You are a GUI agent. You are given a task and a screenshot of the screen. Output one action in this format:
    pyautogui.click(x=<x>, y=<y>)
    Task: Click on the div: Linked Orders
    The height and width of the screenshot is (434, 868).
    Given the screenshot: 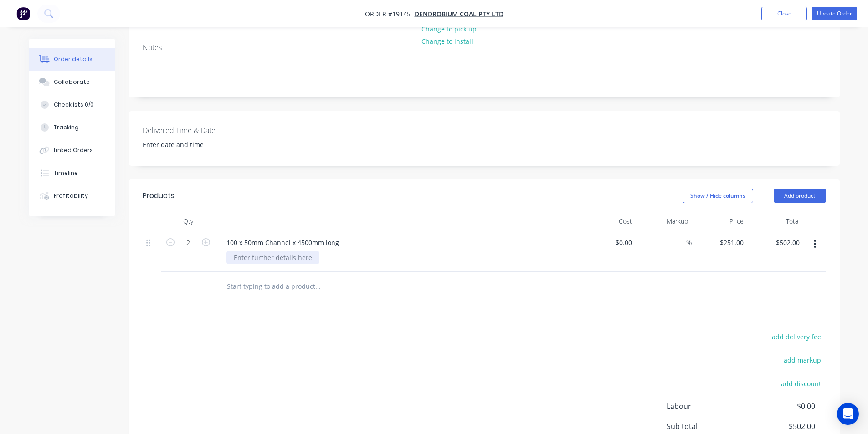 What is the action you would take?
    pyautogui.click(x=73, y=150)
    